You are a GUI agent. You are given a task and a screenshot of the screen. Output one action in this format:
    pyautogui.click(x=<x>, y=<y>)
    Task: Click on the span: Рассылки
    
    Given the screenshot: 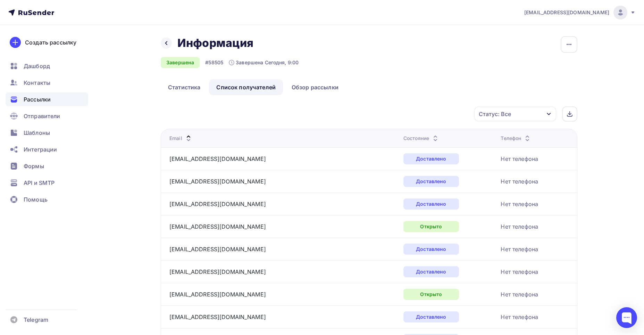 What is the action you would take?
    pyautogui.click(x=37, y=100)
    